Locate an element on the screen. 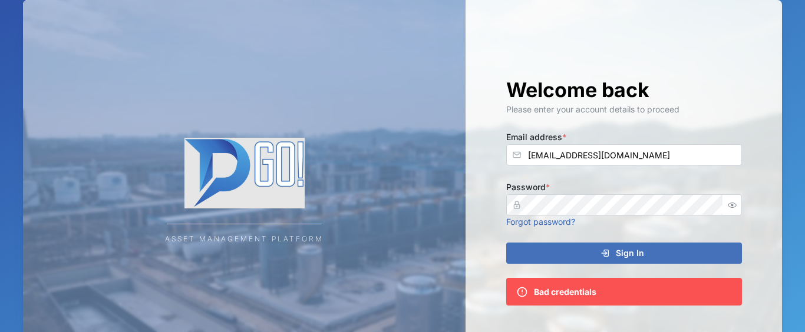 The width and height of the screenshot is (805, 332). input: Enter your email is located at coordinates (624, 155).